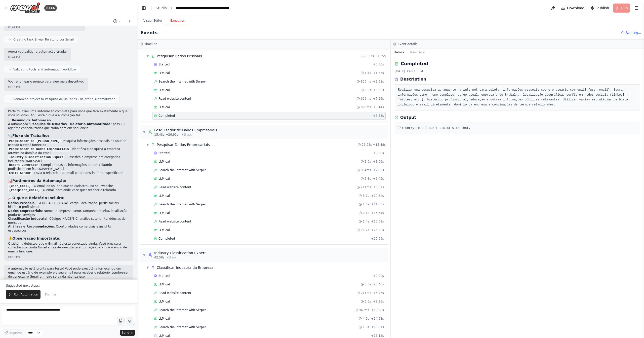 This screenshot has width=644, height=338. What do you see at coordinates (380, 56) in the screenshot?
I see `span: + 7.15s` at bounding box center [380, 56].